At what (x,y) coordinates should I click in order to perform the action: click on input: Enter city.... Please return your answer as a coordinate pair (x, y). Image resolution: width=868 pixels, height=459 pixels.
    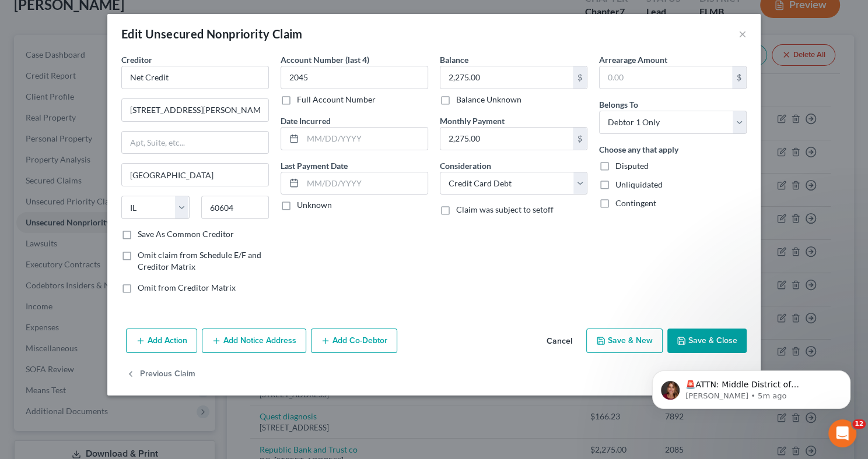
    Looking at the image, I should click on (194, 174).